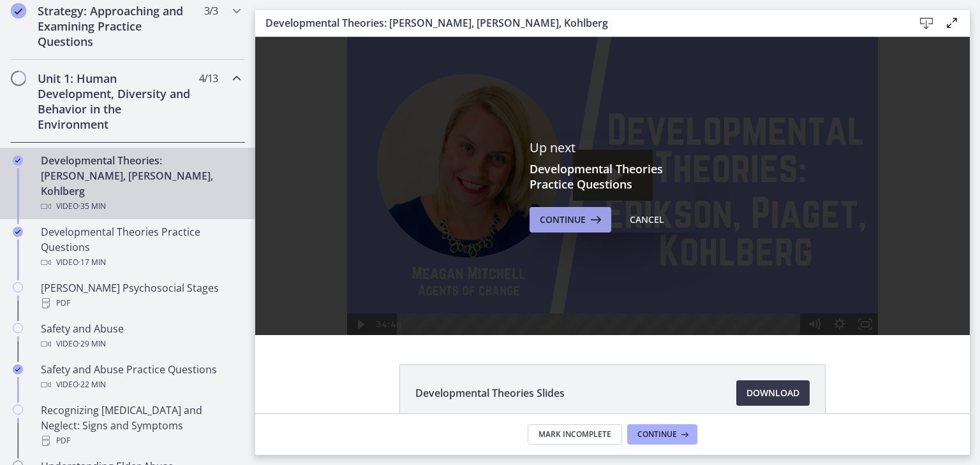 The height and width of the screenshot is (465, 980). Describe the element at coordinates (91, 206) in the screenshot. I see `span: · 35 min` at that location.